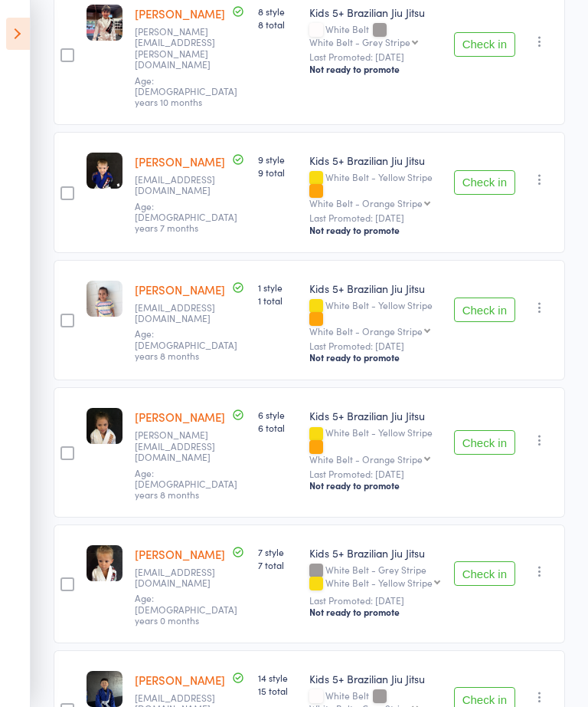 The height and width of the screenshot is (707, 588). I want to click on img: image1739515001.png, so click(104, 562).